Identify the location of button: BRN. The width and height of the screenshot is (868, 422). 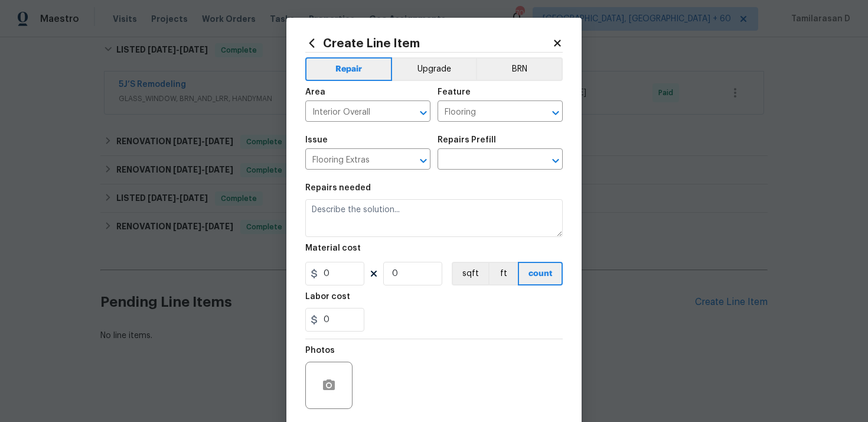
(519, 69).